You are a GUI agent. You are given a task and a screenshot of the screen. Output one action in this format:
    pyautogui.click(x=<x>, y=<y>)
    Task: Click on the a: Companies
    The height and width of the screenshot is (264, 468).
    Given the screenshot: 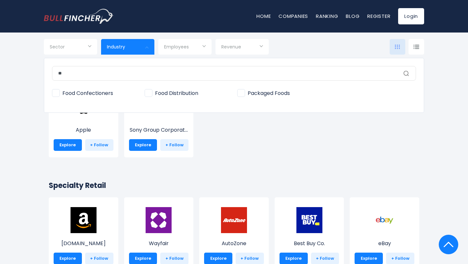 What is the action you would take?
    pyautogui.click(x=293, y=16)
    